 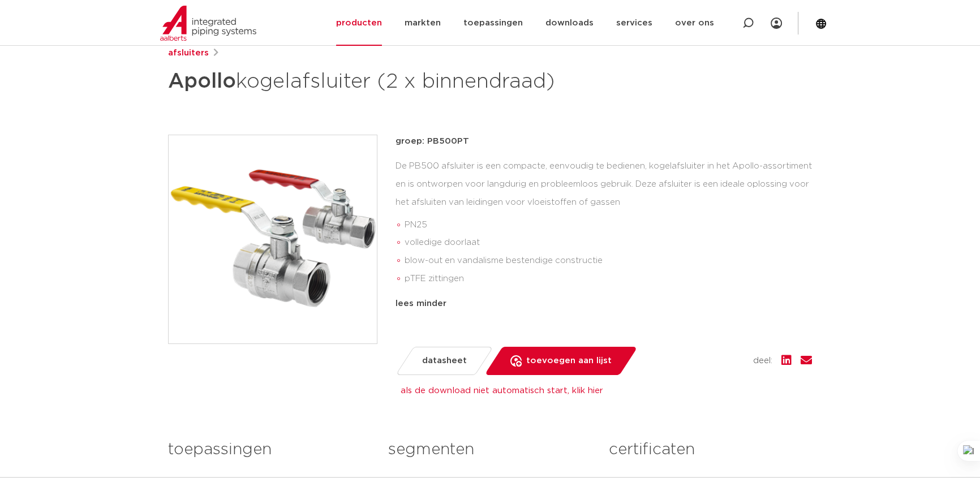 I want to click on a: afsluiters, so click(x=188, y=53).